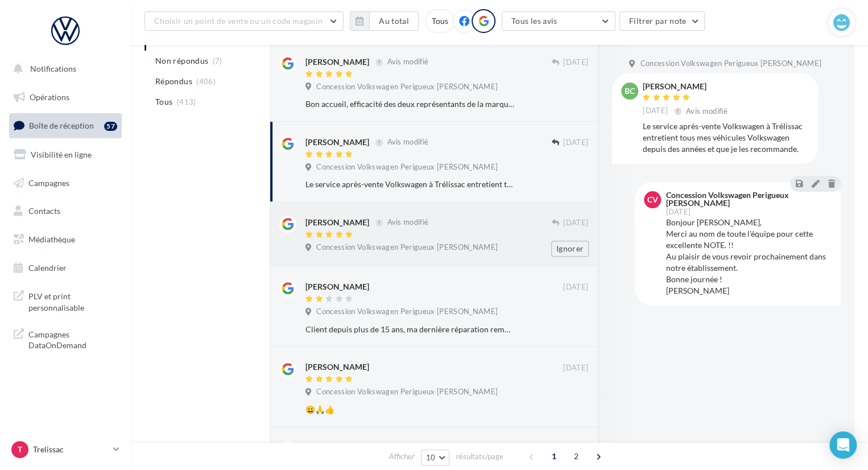 Image resolution: width=868 pixels, height=470 pixels. What do you see at coordinates (65, 449) in the screenshot?
I see `a: T Trelissac` at bounding box center [65, 449].